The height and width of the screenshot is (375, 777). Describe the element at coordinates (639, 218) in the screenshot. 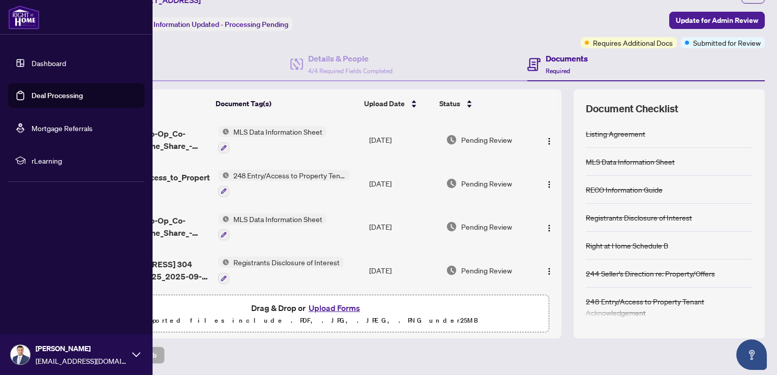

I see `div: Registrants Disclosure of Interest` at that location.